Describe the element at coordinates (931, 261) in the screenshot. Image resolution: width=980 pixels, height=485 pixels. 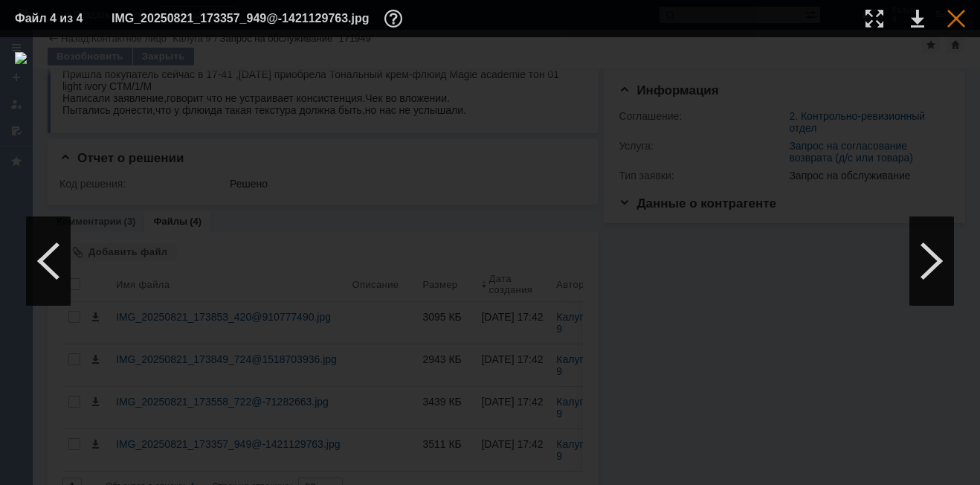
I see `div: Следующий файл` at that location.